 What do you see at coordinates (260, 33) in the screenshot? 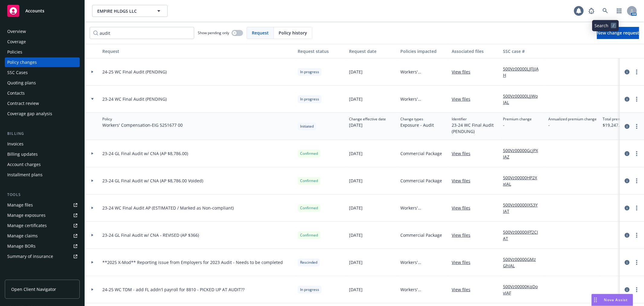
I see `span: Request` at bounding box center [260, 33].